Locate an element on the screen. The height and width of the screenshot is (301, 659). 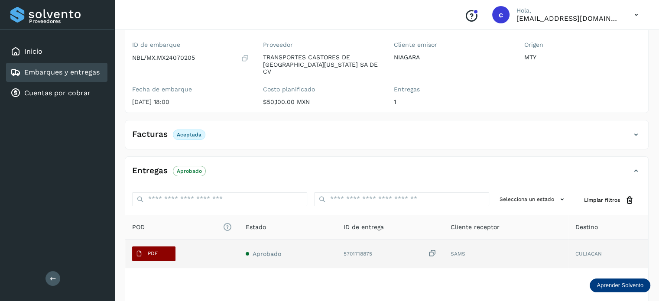
button: PDF is located at coordinates (154, 254).